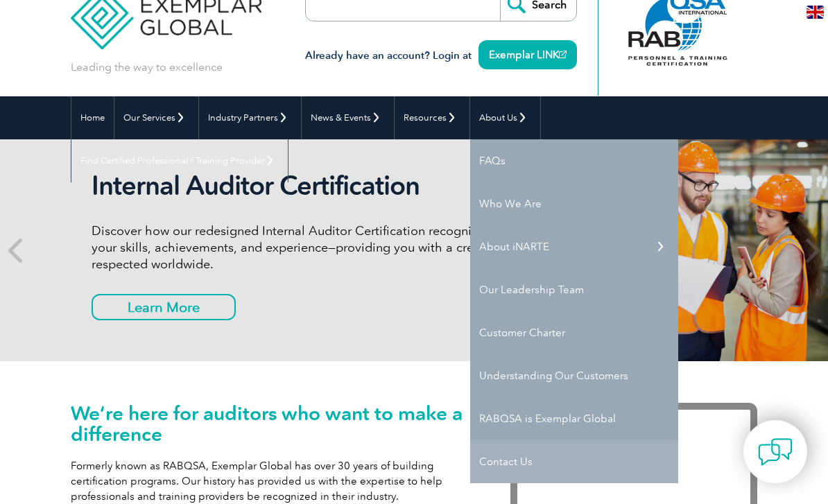 The image size is (828, 504). I want to click on p: Discover how our redesigned Internal Auditor Certification recognizes your skills, achievements, ..., so click(305, 247).